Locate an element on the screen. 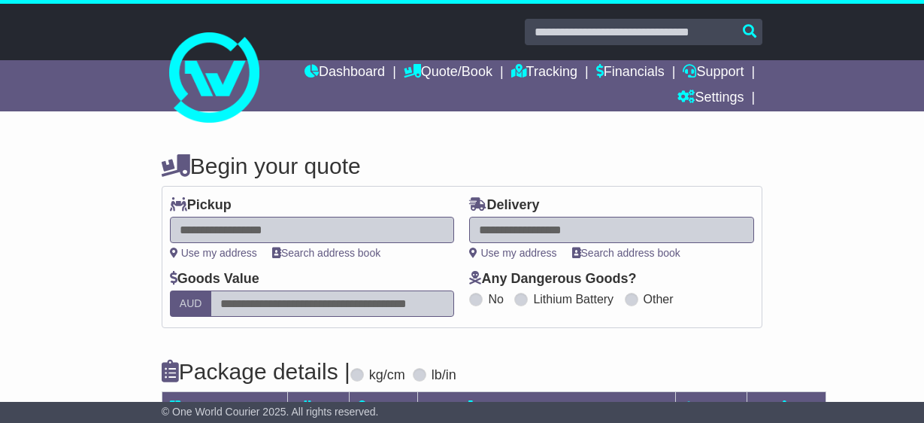 This screenshot has width=924, height=423. label: Goods Value is located at coordinates (214, 279).